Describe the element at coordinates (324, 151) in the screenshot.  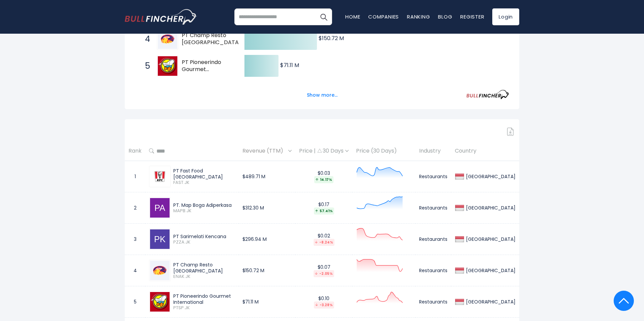
I see `div: Price | 30 Days` at that location.